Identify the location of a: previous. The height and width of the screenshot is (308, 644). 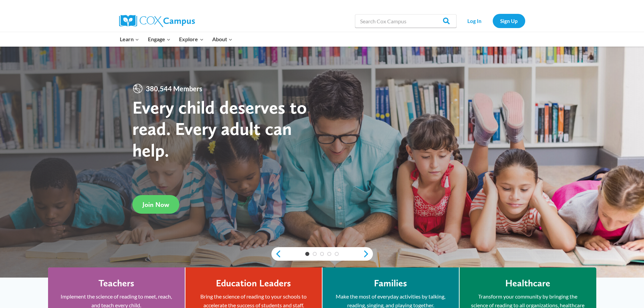
(277, 254).